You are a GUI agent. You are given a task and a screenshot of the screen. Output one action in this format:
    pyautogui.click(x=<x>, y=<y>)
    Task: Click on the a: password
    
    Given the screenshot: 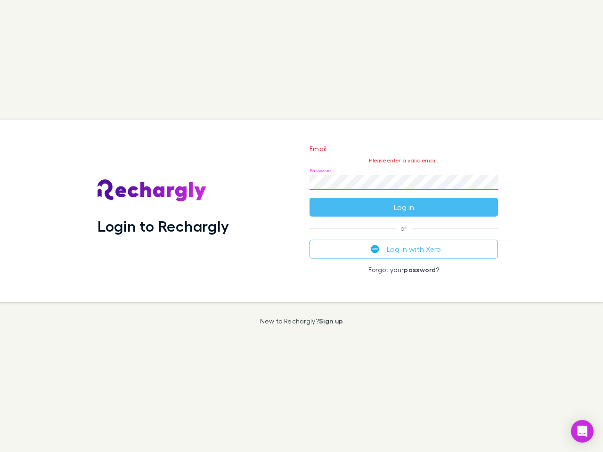 What is the action you would take?
    pyautogui.click(x=420, y=269)
    